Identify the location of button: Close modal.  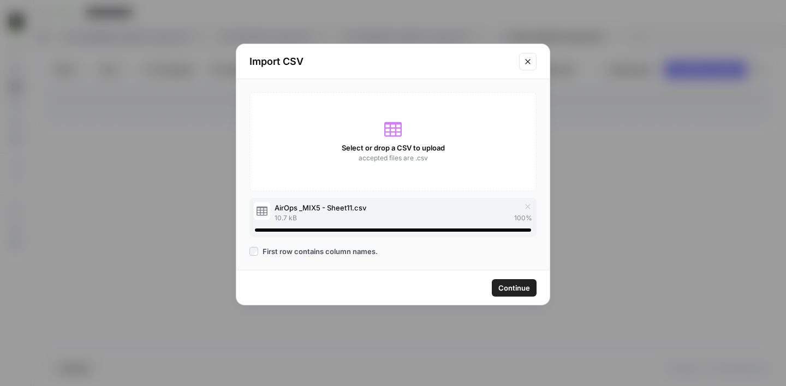
(528, 62).